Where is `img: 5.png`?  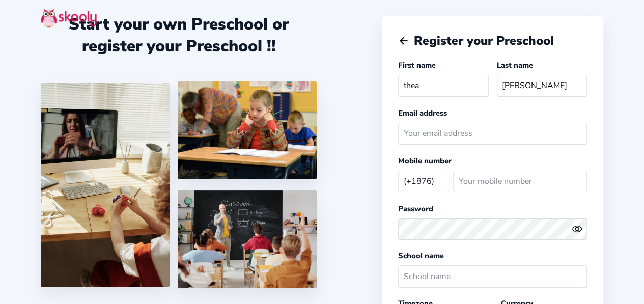
img: 5.png is located at coordinates (247, 240).